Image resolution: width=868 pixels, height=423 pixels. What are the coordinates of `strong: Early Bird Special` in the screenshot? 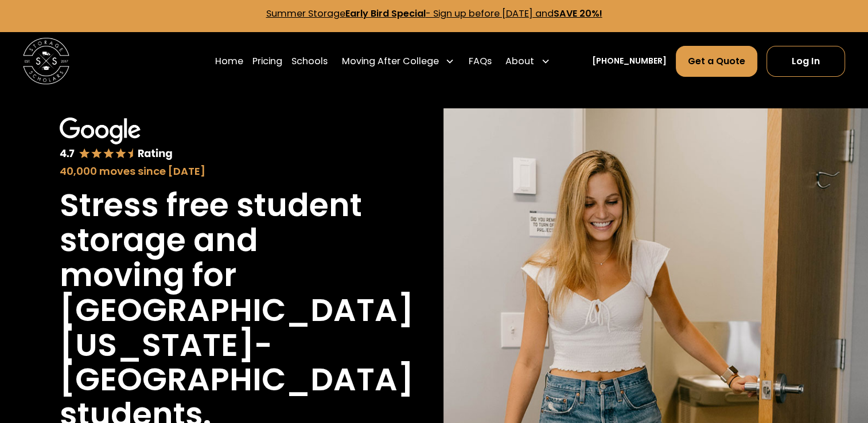 It's located at (386, 13).